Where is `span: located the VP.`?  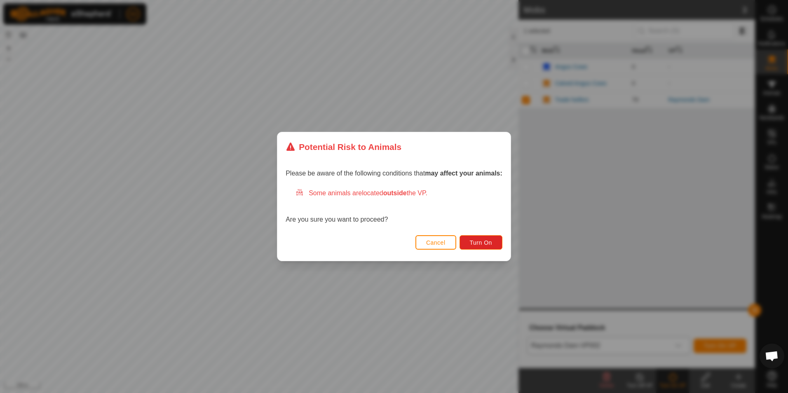 span: located the VP. is located at coordinates (394, 193).